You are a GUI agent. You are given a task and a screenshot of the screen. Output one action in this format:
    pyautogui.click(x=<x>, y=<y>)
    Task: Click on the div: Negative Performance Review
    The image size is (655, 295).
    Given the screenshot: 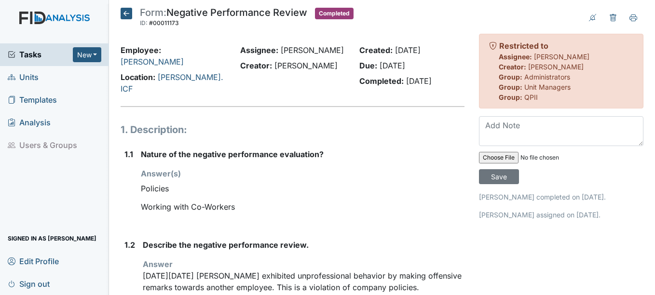 What is the action you would take?
    pyautogui.click(x=223, y=18)
    